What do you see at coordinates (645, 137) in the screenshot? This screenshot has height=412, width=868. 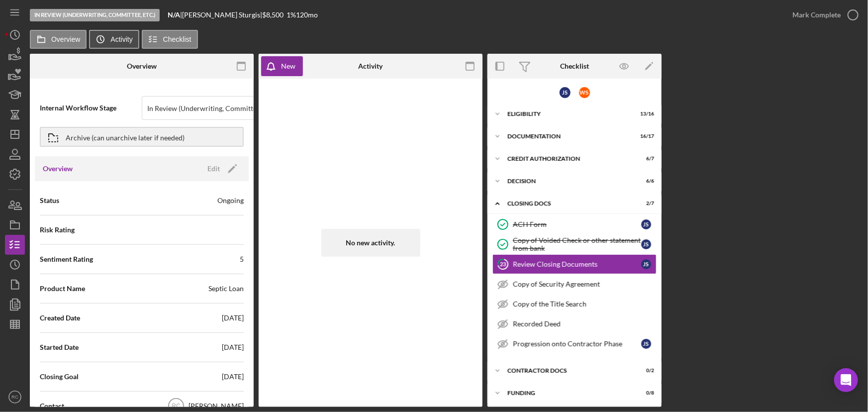 I see `div: 16 / 17` at bounding box center [645, 137].